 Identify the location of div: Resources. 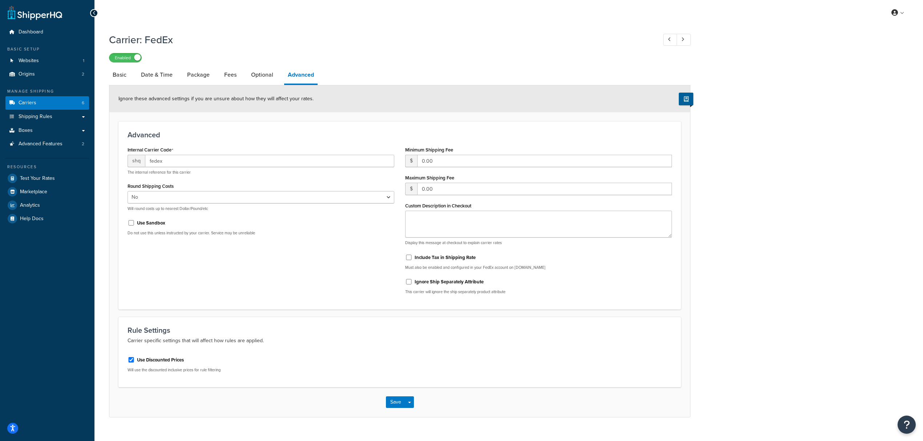
(47, 167).